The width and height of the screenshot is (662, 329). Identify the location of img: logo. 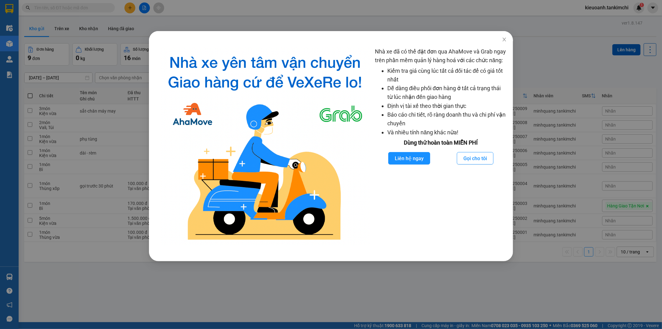
(265, 146).